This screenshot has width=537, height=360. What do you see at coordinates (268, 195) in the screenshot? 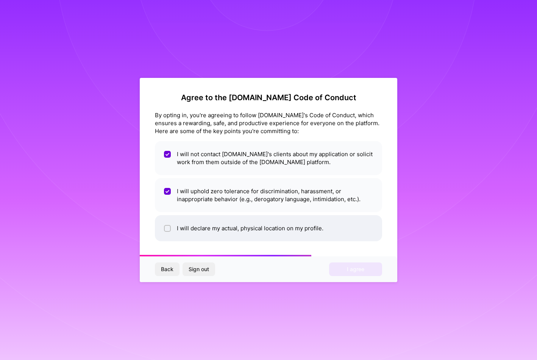
I see `li: I will uphold zero tolerance for discrimination, harassment, or inappropriate behavior (e.g., der...` at bounding box center [268, 195].